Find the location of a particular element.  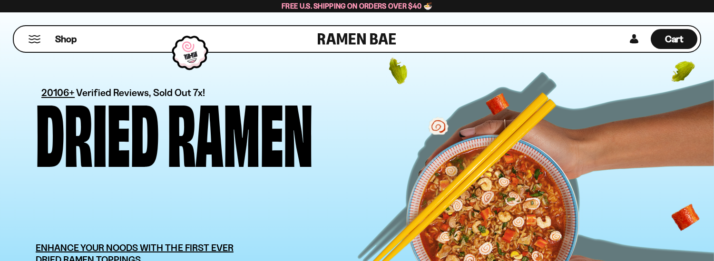

span: Shop is located at coordinates (66, 39).